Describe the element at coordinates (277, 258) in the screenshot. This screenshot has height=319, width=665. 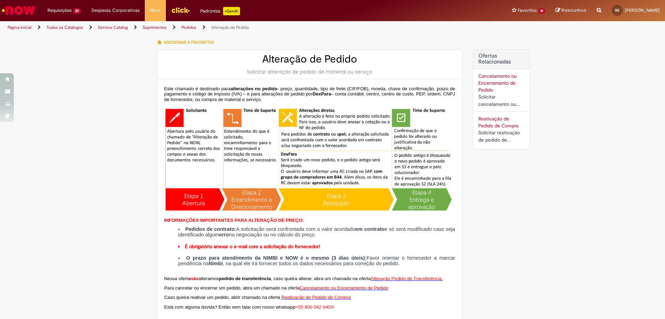
I see `strong: O prazo para atendimento da NIMBI e NOW é o mesmo (3 dias úteis):` at that location.